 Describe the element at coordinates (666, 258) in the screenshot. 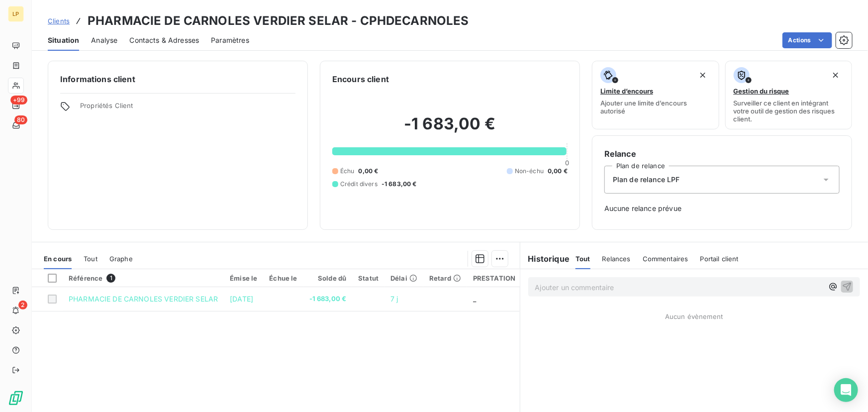

I see `span: Commentaires` at that location.